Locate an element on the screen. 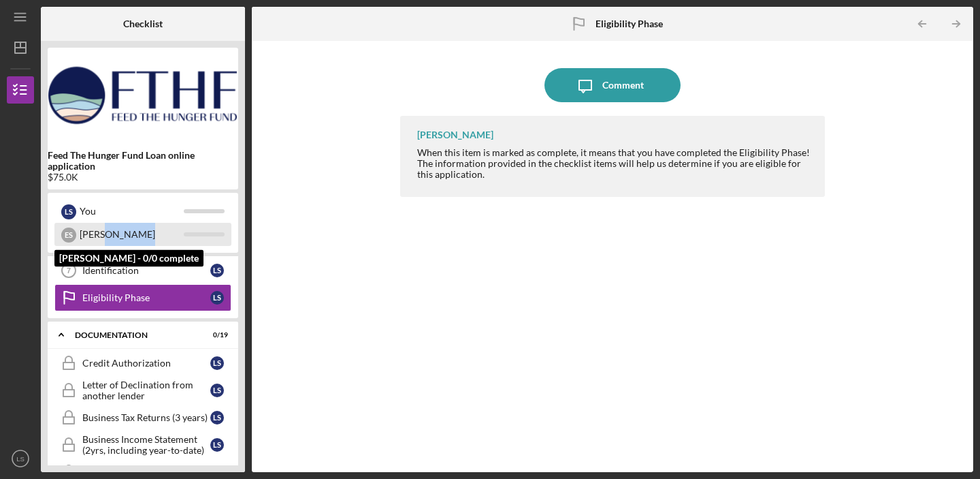 The width and height of the screenshot is (980, 479). b: Feed The Hunger Fund Loan online application is located at coordinates (143, 161).